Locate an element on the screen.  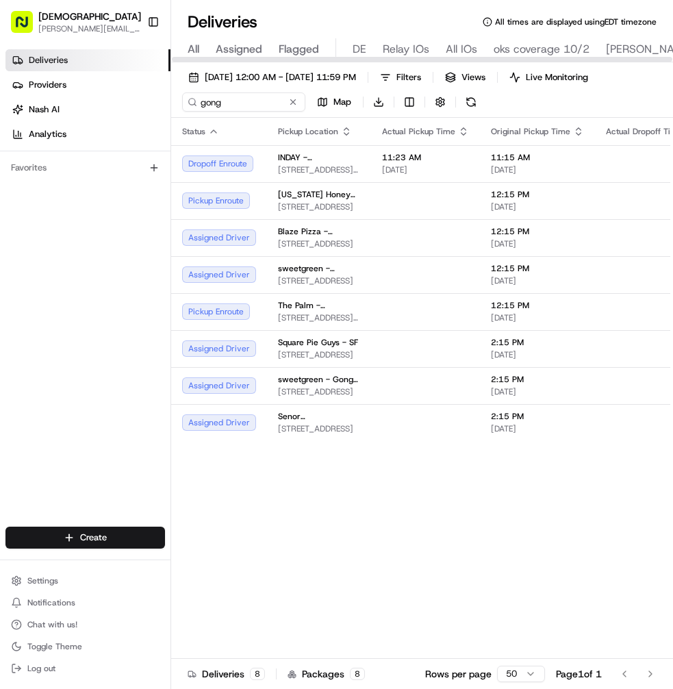
span: Filters is located at coordinates (409, 77).